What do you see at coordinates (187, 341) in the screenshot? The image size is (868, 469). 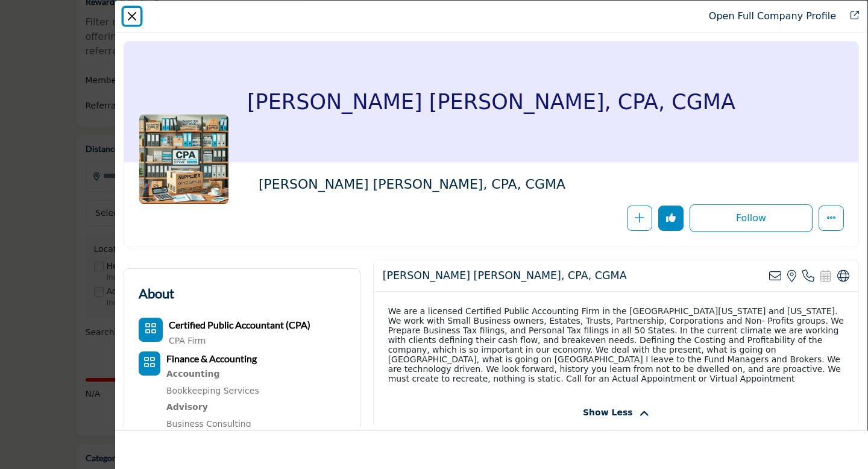 I see `a: CPA Firm` at bounding box center [187, 341].